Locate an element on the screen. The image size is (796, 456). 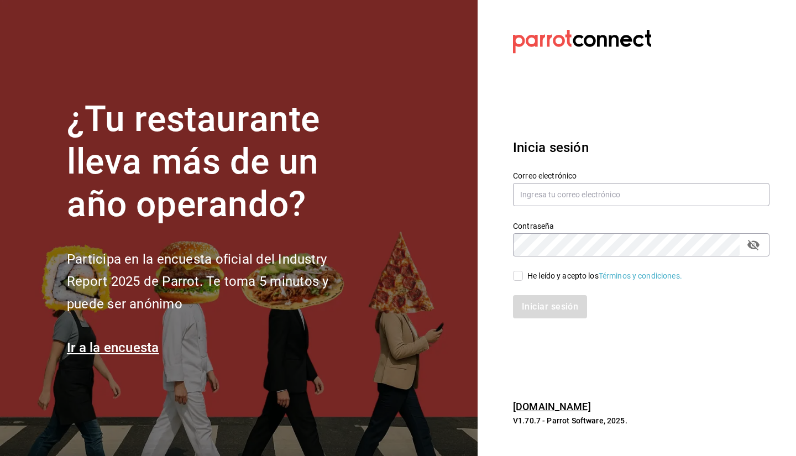
p: V1.70.7 - Parrot Software, 2025. is located at coordinates (641, 421).